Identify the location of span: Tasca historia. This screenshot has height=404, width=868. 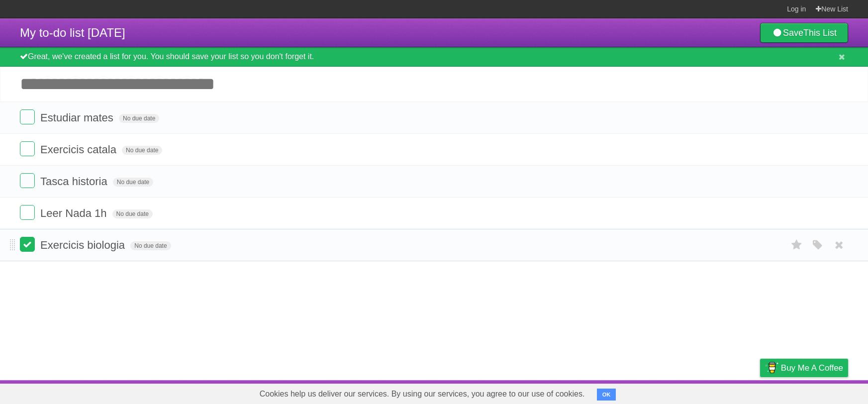
(75, 181).